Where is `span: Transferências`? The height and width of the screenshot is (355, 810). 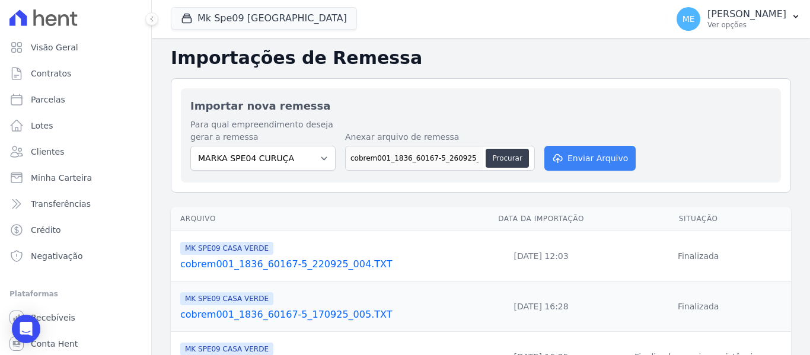 span: Transferências is located at coordinates (61, 204).